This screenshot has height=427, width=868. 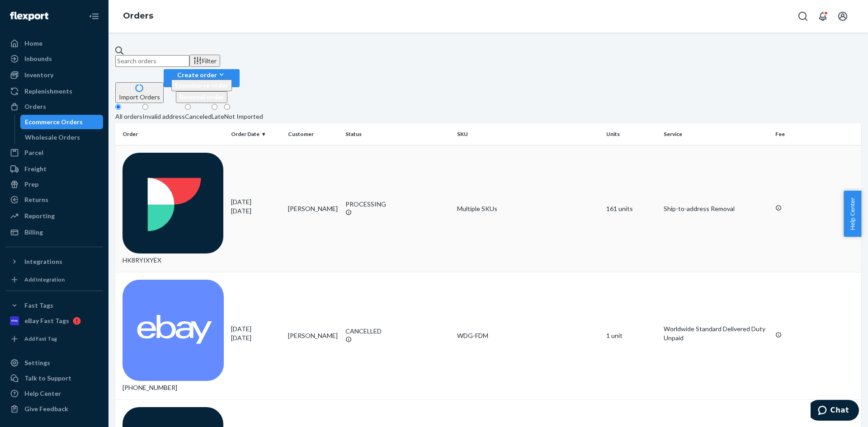 What do you see at coordinates (152, 61) in the screenshot?
I see `input: Search orders` at bounding box center [152, 61].